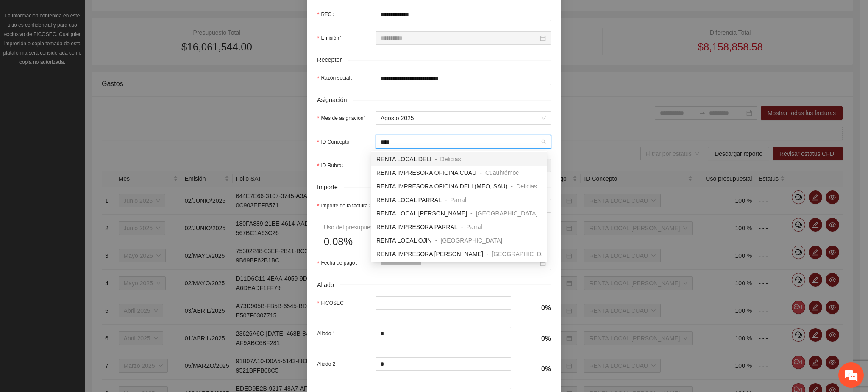 The image size is (868, 392). What do you see at coordinates (83, 156) in the screenshot?
I see `span: Estamos en línea.` at bounding box center [83, 156].